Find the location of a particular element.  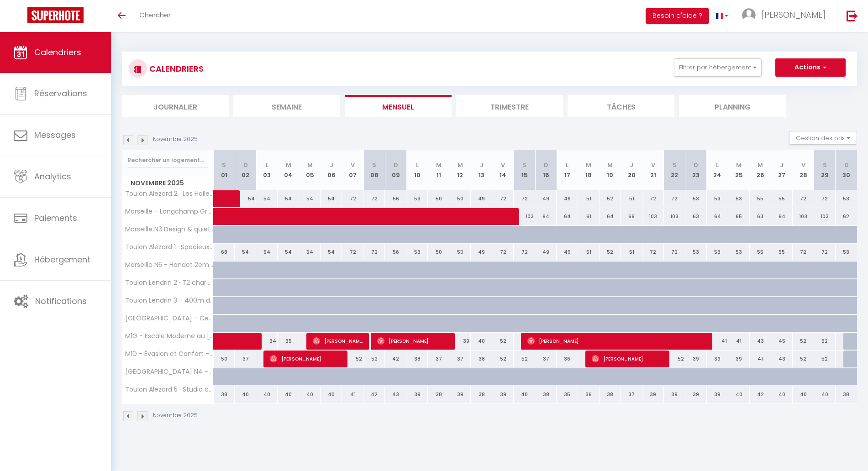

div: 65 is located at coordinates (738, 217).